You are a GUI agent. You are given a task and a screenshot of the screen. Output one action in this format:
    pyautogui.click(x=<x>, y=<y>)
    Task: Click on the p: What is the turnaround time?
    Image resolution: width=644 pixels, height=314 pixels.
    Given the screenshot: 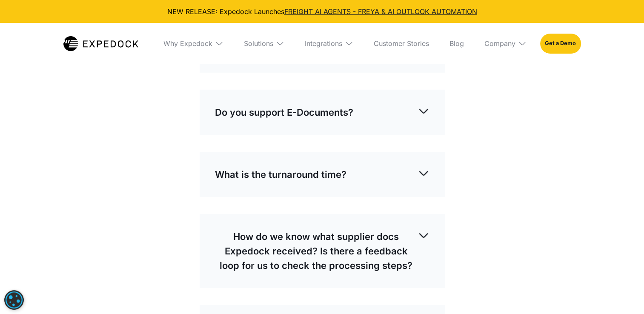 What is the action you would take?
    pyautogui.click(x=281, y=175)
    